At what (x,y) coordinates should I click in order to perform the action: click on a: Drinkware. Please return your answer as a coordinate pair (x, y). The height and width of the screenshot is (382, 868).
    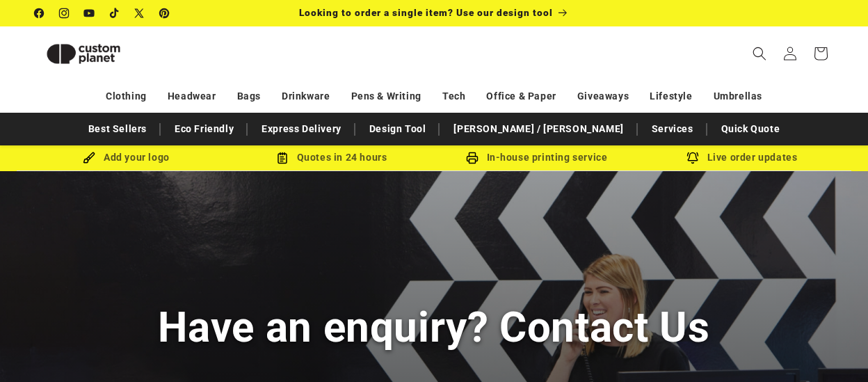
    Looking at the image, I should click on (305, 96).